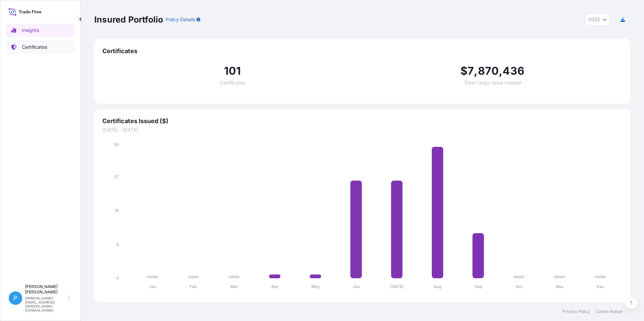 This screenshot has width=644, height=321. What do you see at coordinates (16, 298) in the screenshot?
I see `span: P` at bounding box center [16, 298].